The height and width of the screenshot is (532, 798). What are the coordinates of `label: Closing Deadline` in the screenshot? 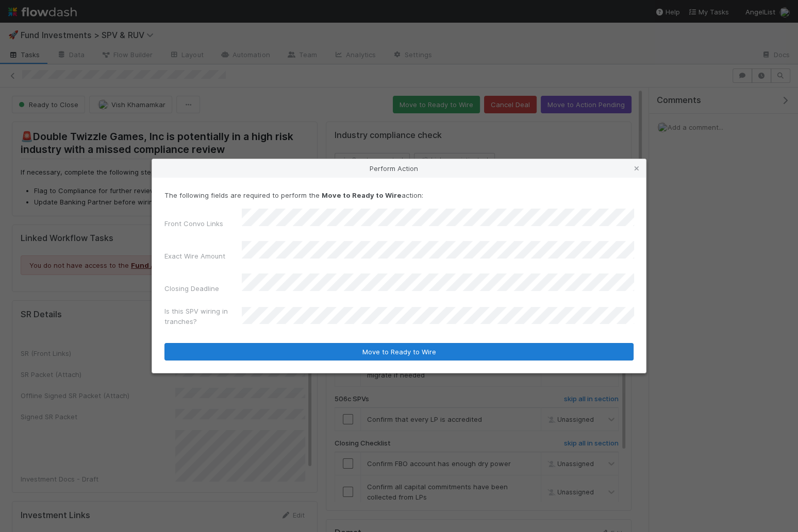 It's located at (192, 289).